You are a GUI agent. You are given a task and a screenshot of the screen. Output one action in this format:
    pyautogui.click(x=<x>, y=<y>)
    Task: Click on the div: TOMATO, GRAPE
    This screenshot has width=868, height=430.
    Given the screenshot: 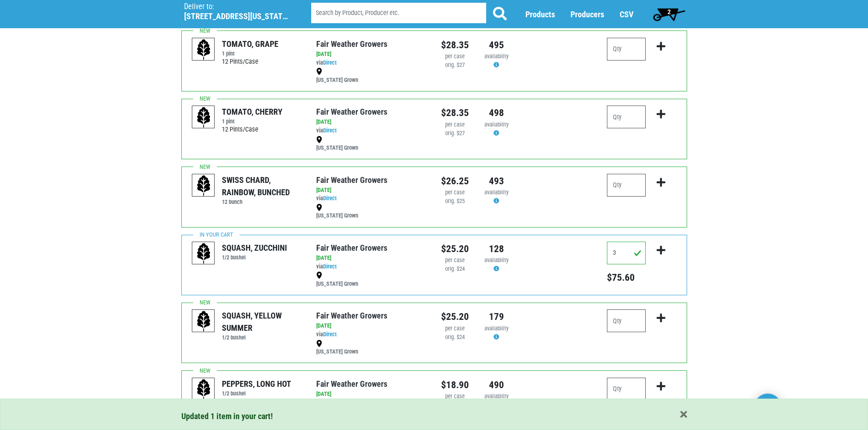 What is the action you would take?
    pyautogui.click(x=250, y=43)
    